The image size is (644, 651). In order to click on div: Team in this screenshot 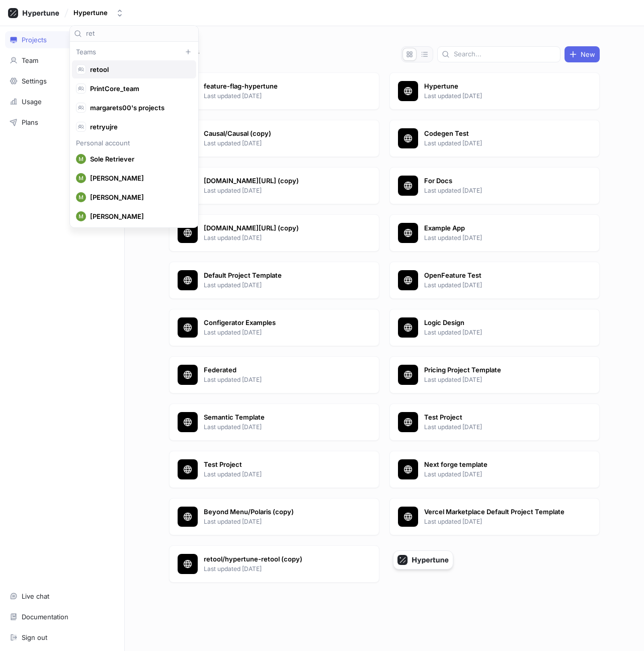, I will do `click(29, 61)`.